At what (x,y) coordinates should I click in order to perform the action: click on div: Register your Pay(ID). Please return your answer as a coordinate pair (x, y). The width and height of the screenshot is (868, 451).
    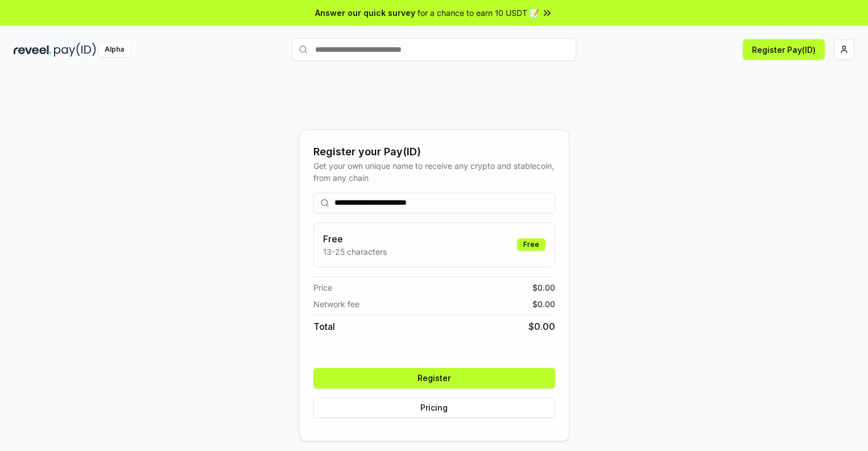
    Looking at the image, I should click on (434, 152).